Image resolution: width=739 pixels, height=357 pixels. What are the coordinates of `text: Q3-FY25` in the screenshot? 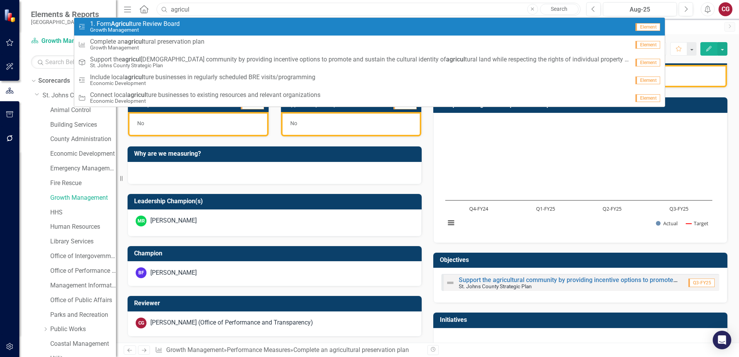 It's located at (679, 209).